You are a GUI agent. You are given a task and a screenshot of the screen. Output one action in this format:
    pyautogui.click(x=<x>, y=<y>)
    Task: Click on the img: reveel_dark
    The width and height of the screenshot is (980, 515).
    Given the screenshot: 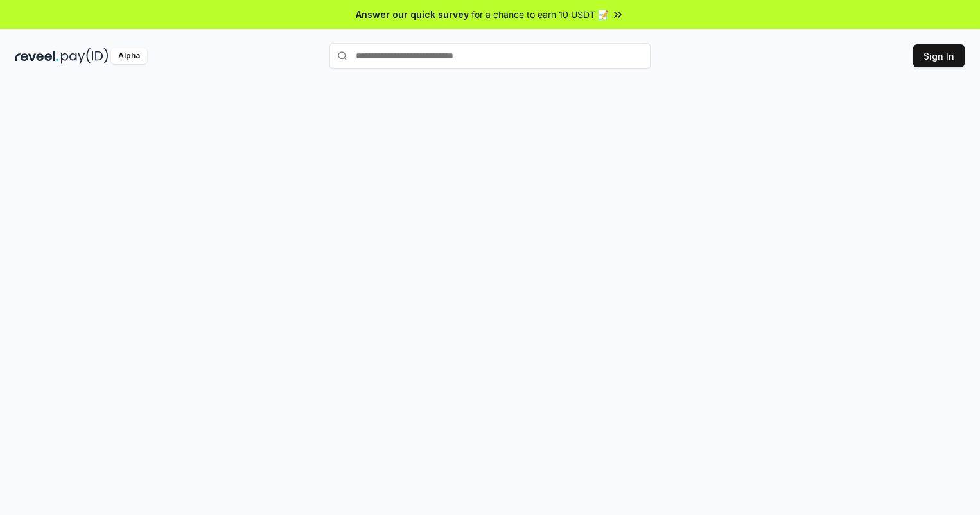 What is the action you would take?
    pyautogui.click(x=36, y=56)
    